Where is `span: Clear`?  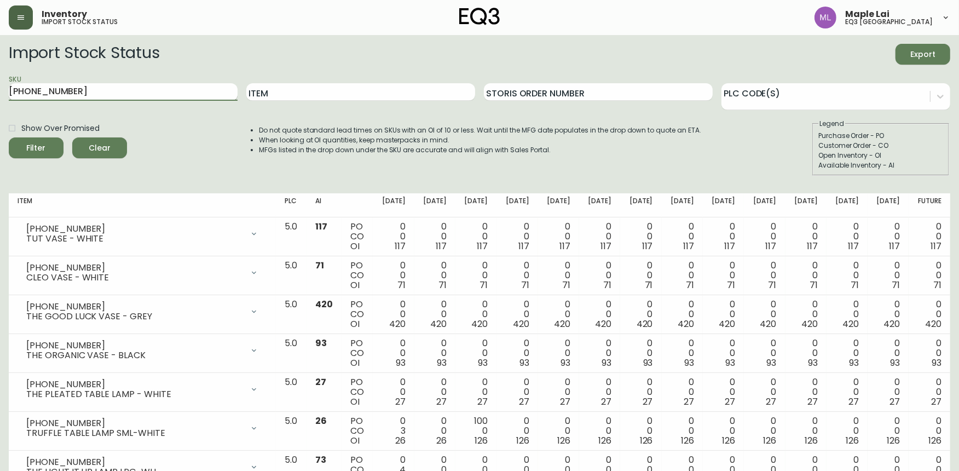 span: Clear is located at coordinates (100, 148).